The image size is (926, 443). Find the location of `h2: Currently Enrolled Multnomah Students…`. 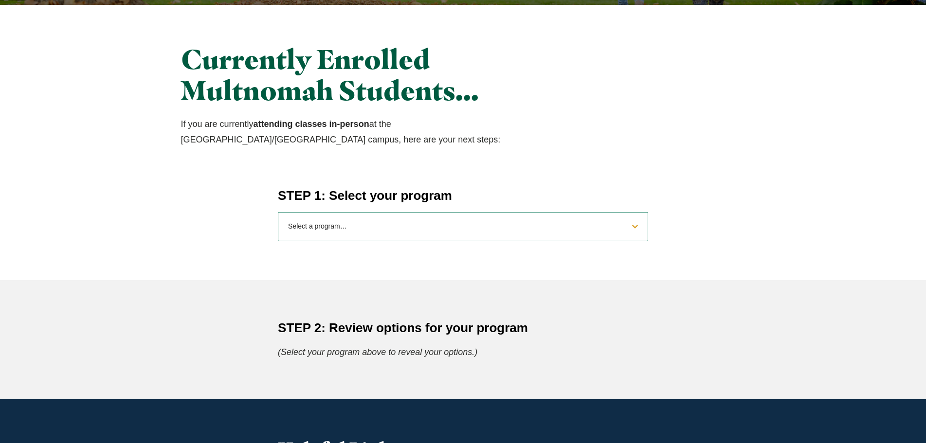

h2: Currently Enrolled Multnomah Students… is located at coordinates (366, 75).